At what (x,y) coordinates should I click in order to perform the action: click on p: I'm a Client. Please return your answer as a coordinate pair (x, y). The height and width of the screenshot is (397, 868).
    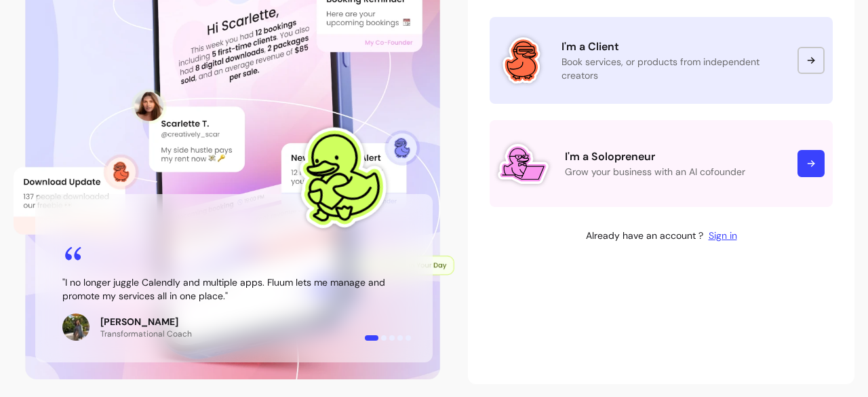
    Looking at the image, I should click on (671, 47).